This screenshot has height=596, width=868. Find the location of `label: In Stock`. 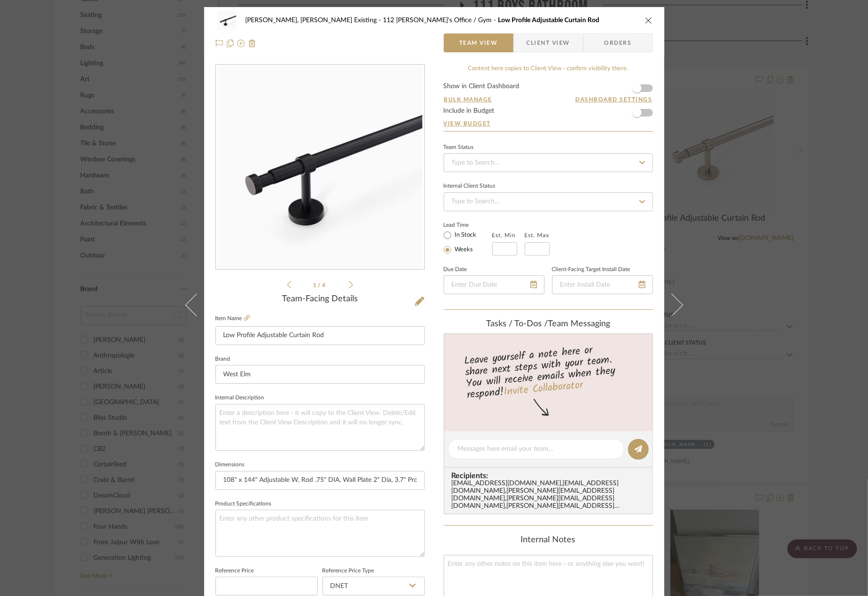

label: In Stock is located at coordinates (465, 235).